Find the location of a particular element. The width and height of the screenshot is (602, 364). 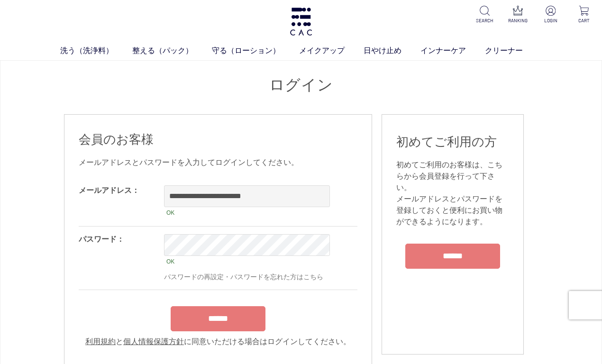

div: 初めてご利用のお客様は、こちらから会員登録を行って下さい。 メールアドレスとパスワードを登録しておくと便利にお買い物ができるようになります。 is located at coordinates (453, 193).